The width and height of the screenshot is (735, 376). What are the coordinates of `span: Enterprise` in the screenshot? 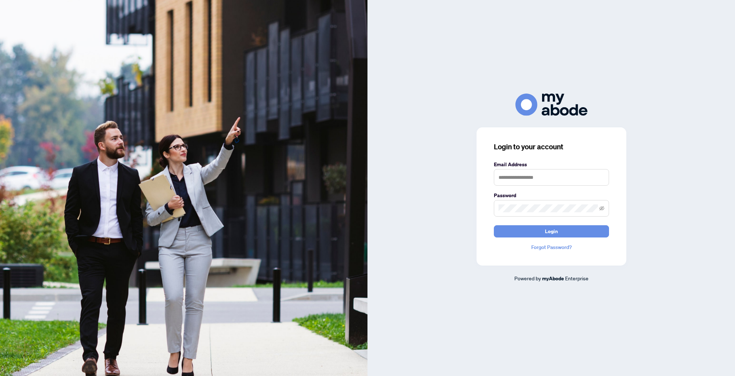 It's located at (576, 278).